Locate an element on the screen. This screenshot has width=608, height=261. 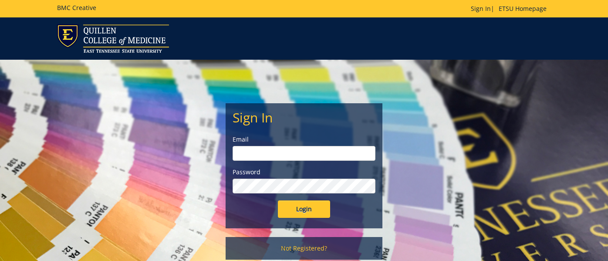
label: Password is located at coordinates (304, 172).